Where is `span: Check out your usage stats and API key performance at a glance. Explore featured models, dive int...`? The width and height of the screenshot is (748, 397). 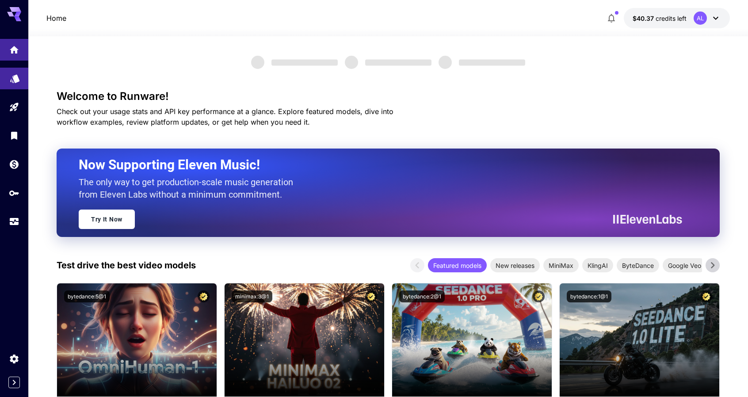
span: Check out your usage stats and API key performance at a glance. Explore featured models, dive int... is located at coordinates (225, 117).